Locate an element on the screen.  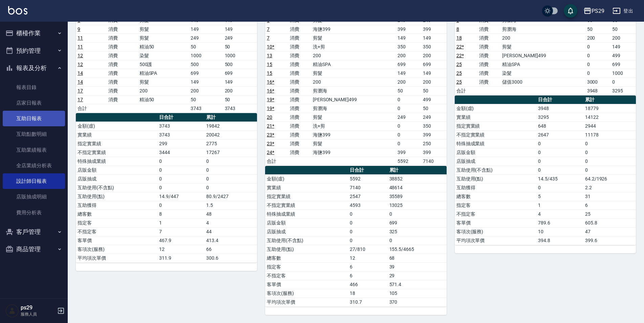
td: 合計 is located at coordinates (91, 108).